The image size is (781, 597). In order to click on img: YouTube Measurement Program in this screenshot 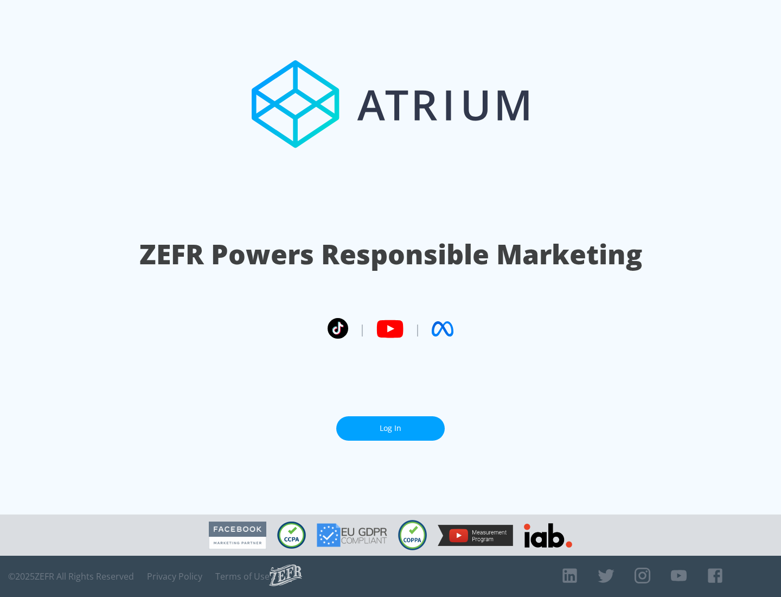, I will do `click(475, 535)`.